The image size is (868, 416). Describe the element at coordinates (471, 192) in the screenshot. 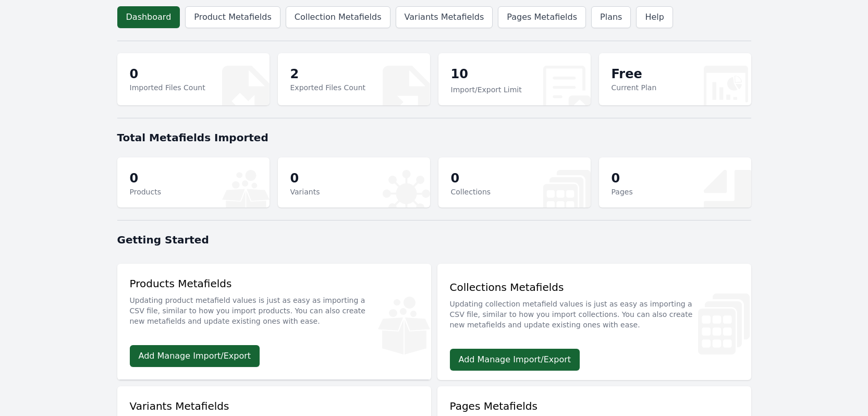

I see `p: Collections` at that location.